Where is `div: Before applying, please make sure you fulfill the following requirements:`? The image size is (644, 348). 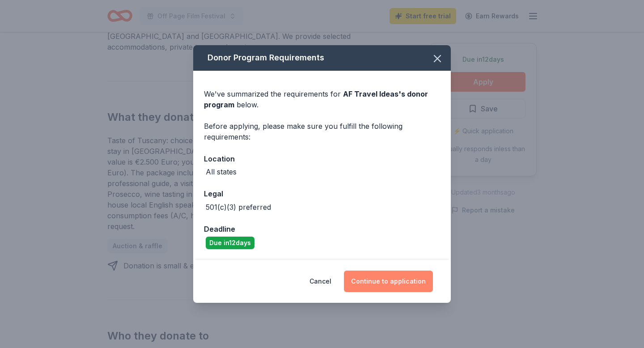 div: Before applying, please make sure you fulfill the following requirements: is located at coordinates (322, 132).